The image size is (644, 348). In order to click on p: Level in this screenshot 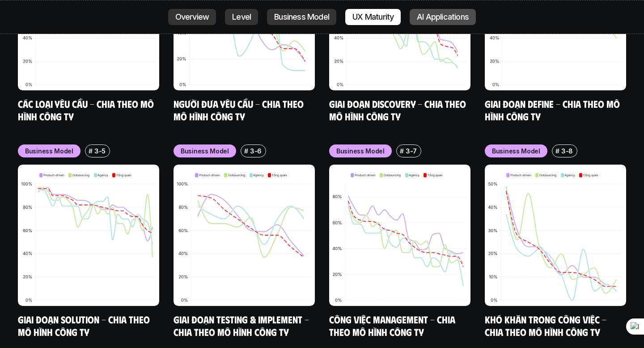, I will do `click(242, 17)`.